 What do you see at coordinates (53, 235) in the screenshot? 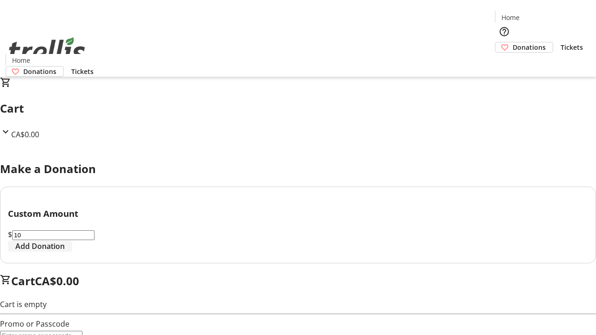
I see `input: Donation Amount` at bounding box center [53, 235].